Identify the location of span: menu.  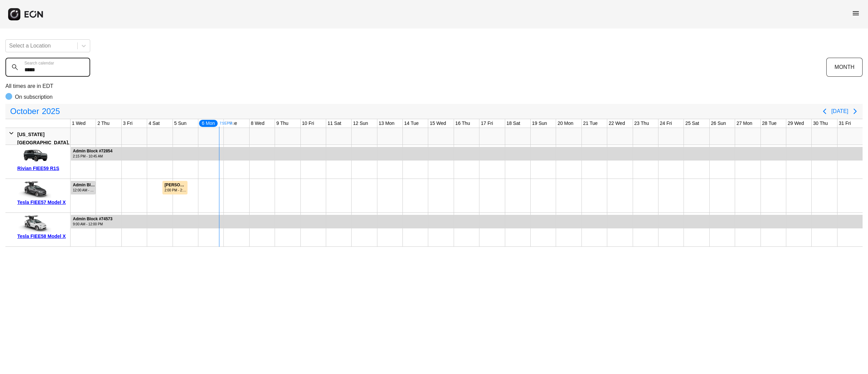
(855, 13).